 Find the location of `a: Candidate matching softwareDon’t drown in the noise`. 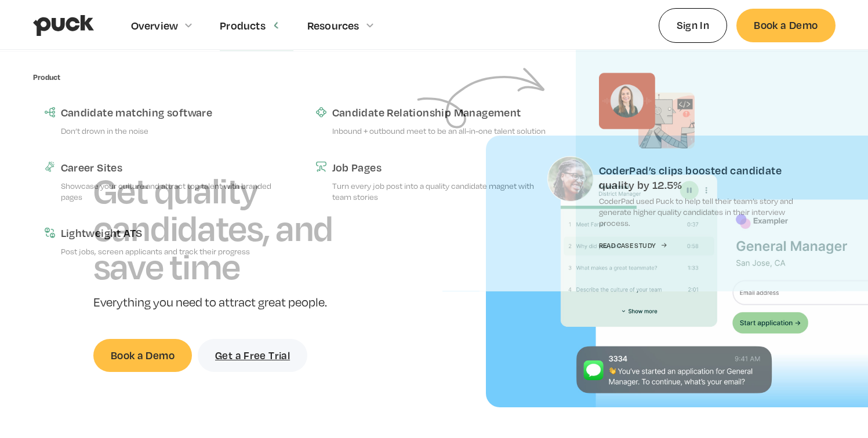

a: Candidate matching softwareDon’t drown in the noise is located at coordinates (163, 120).